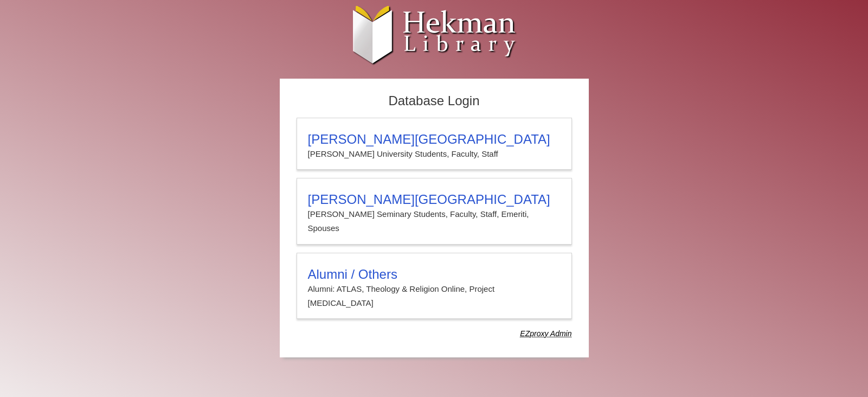 This screenshot has height=397, width=868. I want to click on h3: Alumni / Others, so click(434, 274).